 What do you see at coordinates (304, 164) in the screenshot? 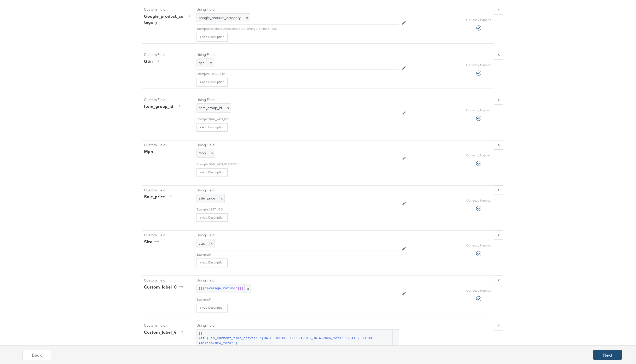
I see `div: 0441_2469_012_3000` at bounding box center [304, 164].